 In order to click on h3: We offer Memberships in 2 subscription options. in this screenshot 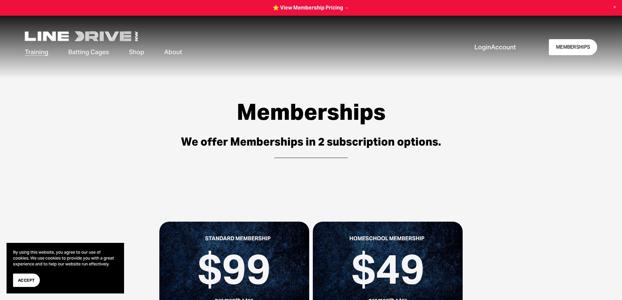, I will do `click(311, 142)`.